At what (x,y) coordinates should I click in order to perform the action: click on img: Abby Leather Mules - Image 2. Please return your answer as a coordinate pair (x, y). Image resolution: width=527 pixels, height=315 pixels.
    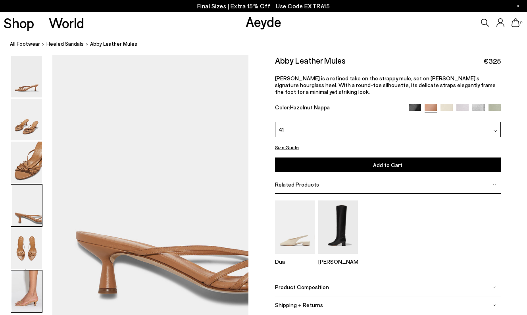
    Looking at the image, I should click on (27, 119).